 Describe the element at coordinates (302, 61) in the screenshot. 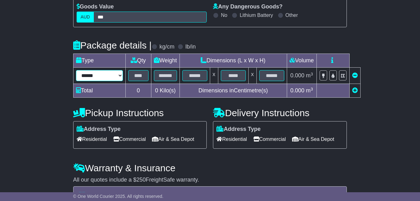

I see `td: Volume` at that location.